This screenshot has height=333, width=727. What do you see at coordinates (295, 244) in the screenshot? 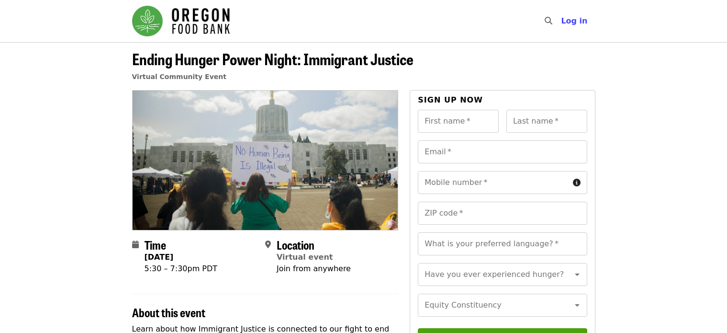
I see `span: Location` at bounding box center [295, 244].